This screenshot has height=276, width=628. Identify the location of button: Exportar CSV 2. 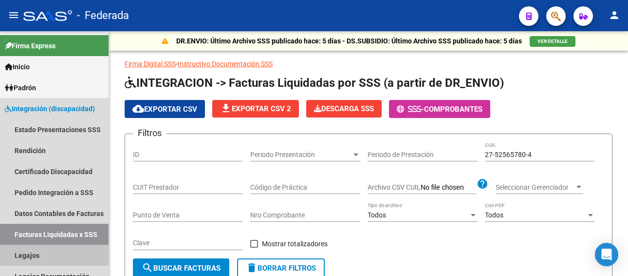
(256, 109).